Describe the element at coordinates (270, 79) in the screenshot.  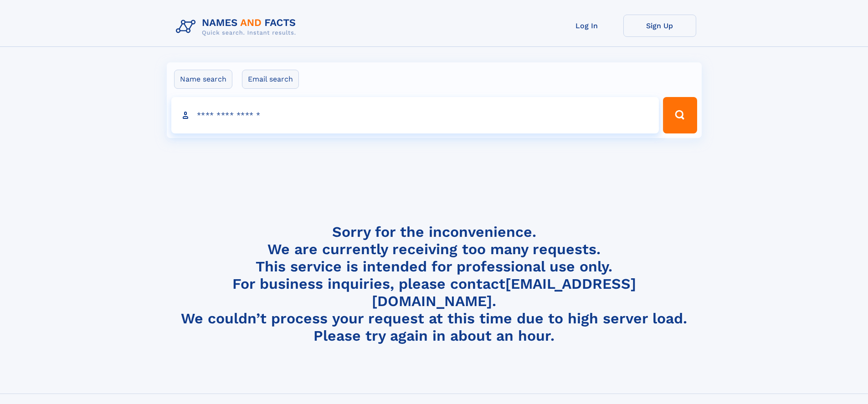
I see `label: Email search` at that location.